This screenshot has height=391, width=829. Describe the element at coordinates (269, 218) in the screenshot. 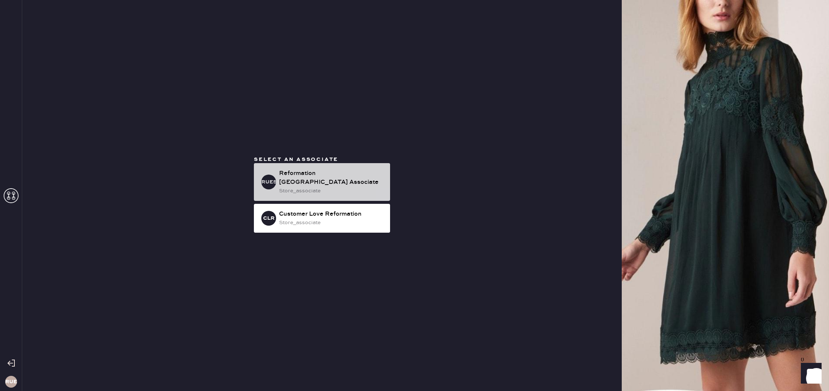

I see `h3: CLR` at that location.